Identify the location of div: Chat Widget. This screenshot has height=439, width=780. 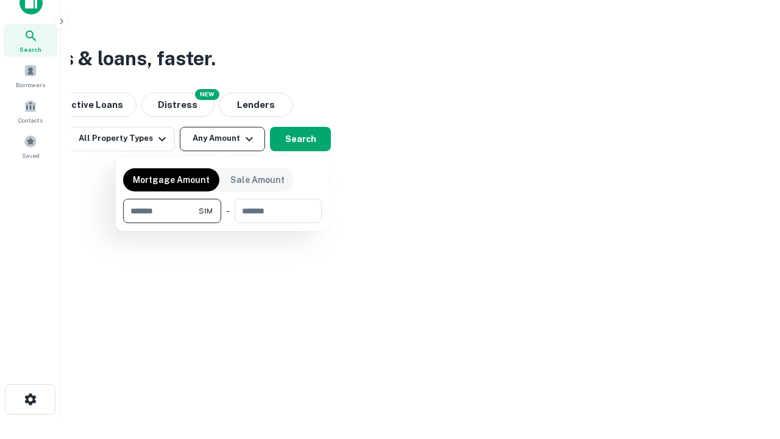
(750, 371).